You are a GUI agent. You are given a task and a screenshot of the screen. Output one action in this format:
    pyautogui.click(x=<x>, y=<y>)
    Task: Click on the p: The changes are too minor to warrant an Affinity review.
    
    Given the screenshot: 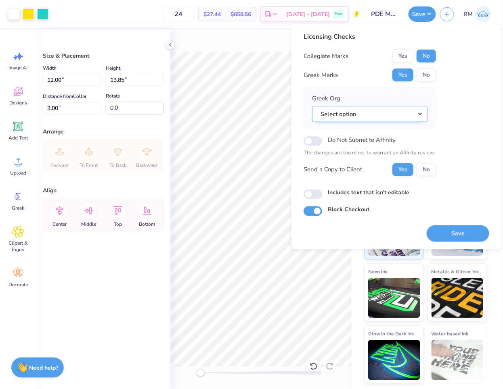 What is the action you would take?
    pyautogui.click(x=369, y=153)
    